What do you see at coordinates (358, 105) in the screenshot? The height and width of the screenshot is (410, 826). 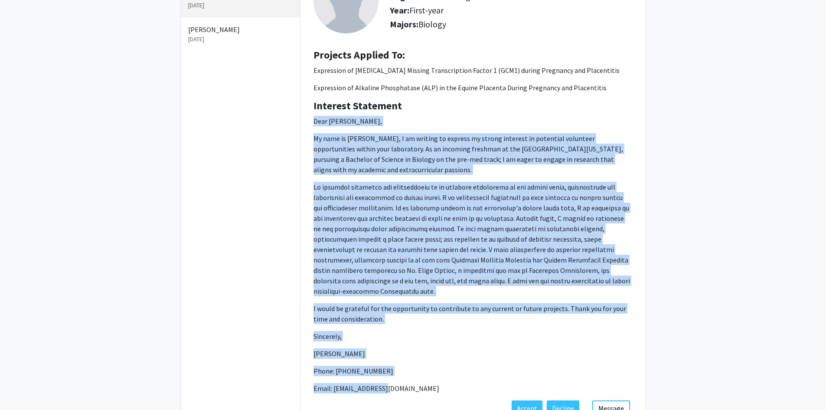 I see `b: Interest Statement` at bounding box center [358, 105].